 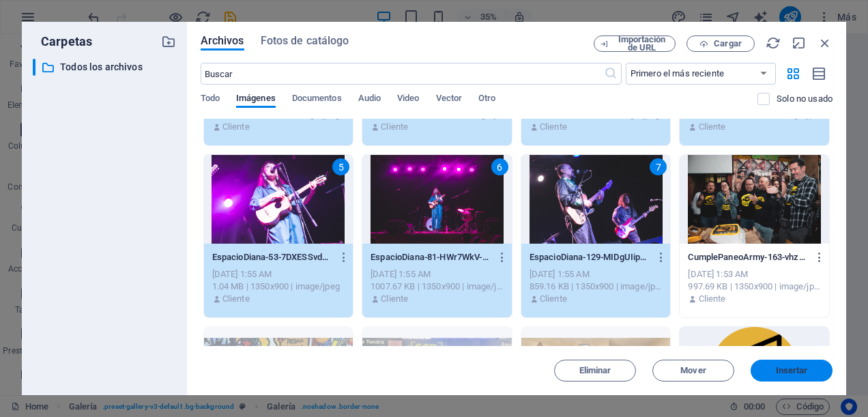 I want to click on span: Eliminar, so click(x=595, y=370).